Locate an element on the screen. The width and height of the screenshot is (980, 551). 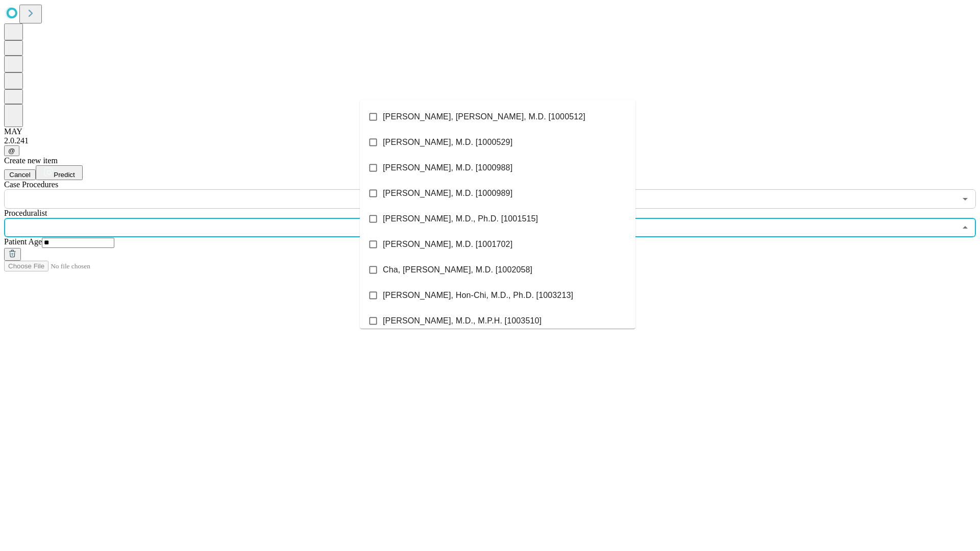
button: Close is located at coordinates (965, 227).